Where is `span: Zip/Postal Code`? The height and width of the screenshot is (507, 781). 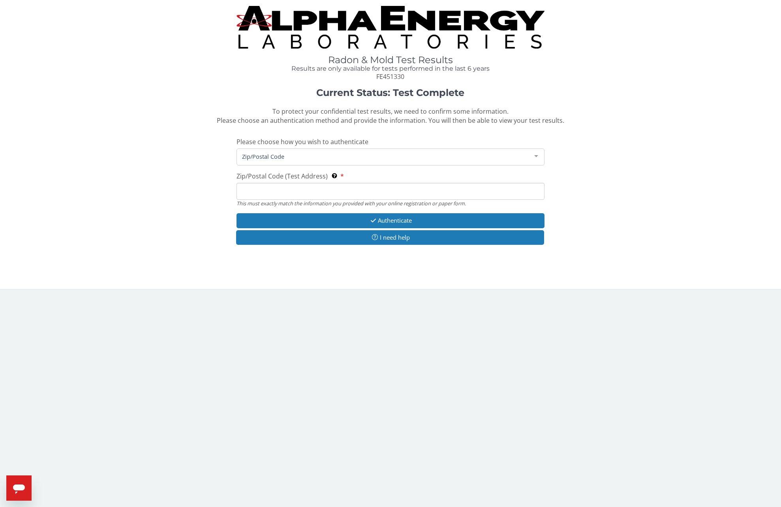
span: Zip/Postal Code is located at coordinates (384, 156).